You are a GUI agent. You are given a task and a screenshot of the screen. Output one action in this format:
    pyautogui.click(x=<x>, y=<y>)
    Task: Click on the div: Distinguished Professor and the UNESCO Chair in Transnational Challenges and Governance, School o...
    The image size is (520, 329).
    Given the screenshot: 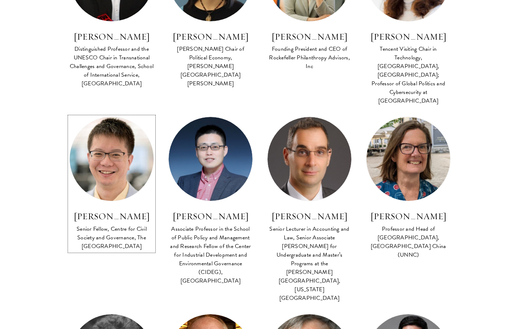 What is the action you would take?
    pyautogui.click(x=111, y=66)
    